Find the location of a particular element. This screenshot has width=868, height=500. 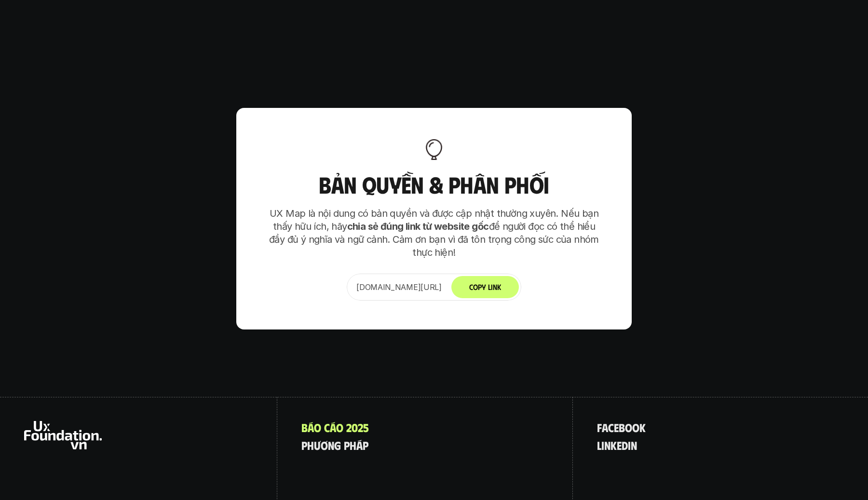

strong: chia sẻ đúng link từ website gốc is located at coordinates (418, 226).